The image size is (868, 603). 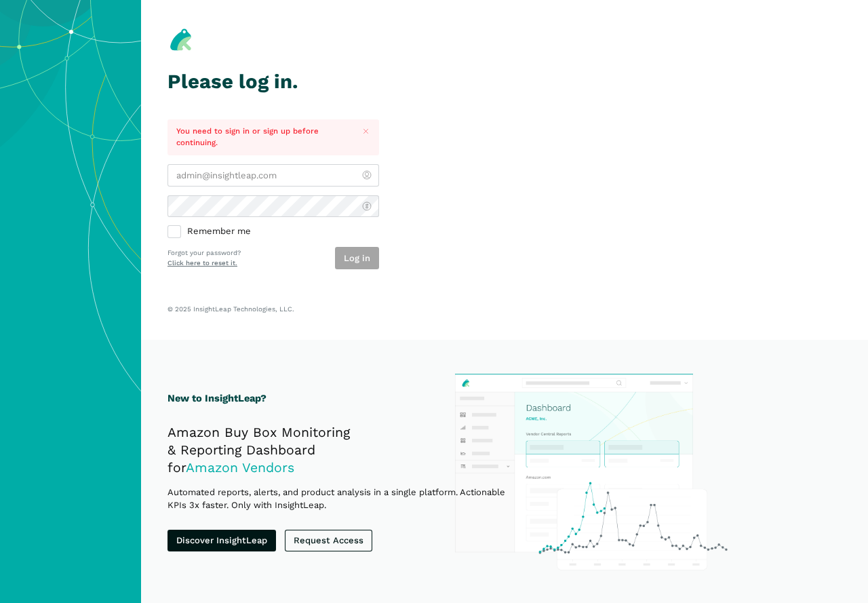 I want to click on p: Automated reports, alerts, and product analysis in a single platform. Actionable KPIs 3x faster. ..., so click(x=344, y=499).